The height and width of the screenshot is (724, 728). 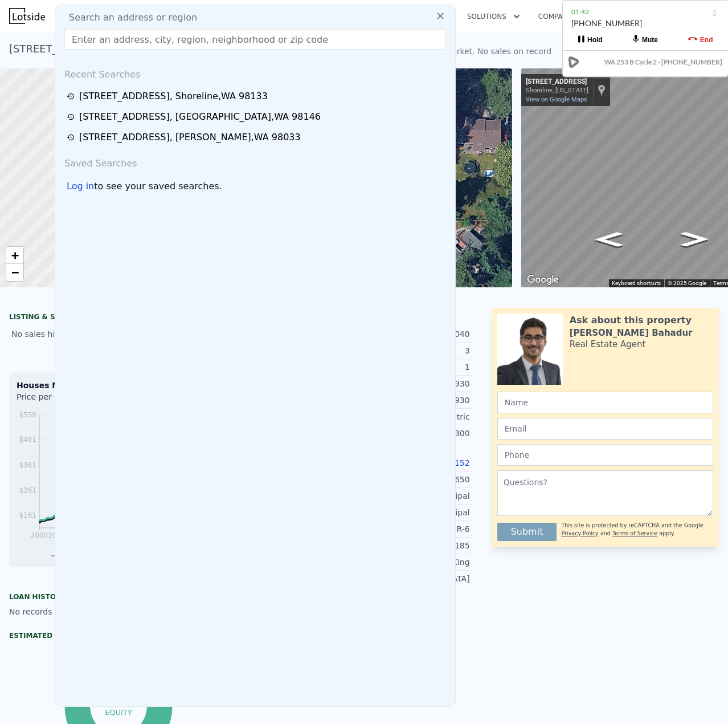 What do you see at coordinates (605, 403) in the screenshot?
I see `input: Name` at bounding box center [605, 403].